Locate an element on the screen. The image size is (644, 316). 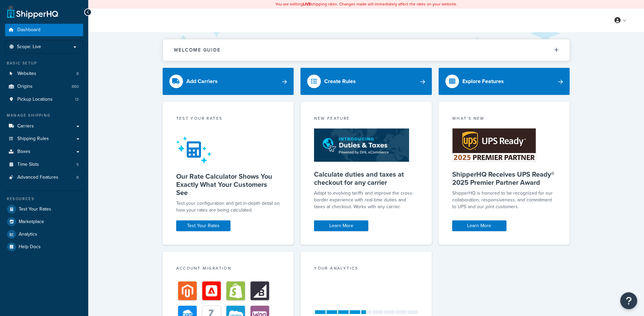
li: Boxes is located at coordinates (44, 152).